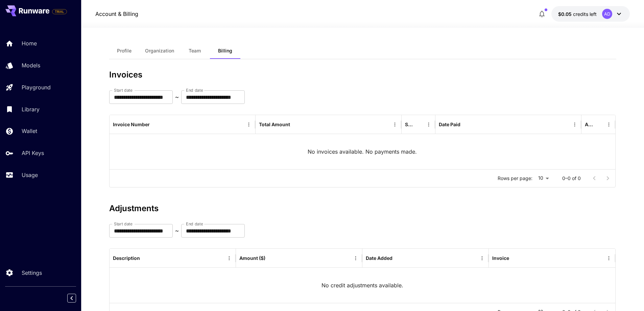 Image resolution: width=644 pixels, height=311 pixels. I want to click on div: AD, so click(607, 14).